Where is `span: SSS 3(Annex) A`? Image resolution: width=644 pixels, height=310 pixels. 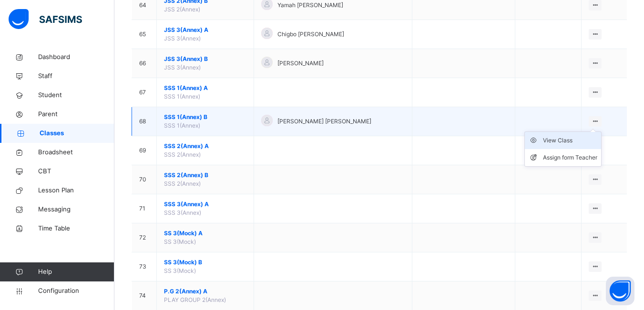 span: SSS 3(Annex) A is located at coordinates (205, 204).